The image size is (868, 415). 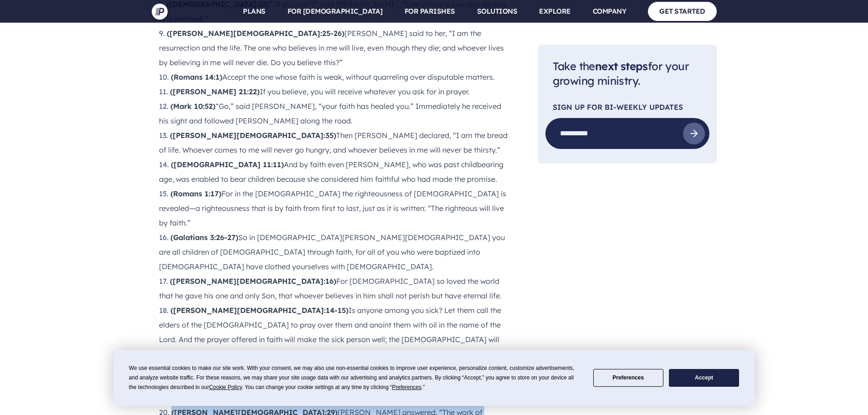 I want to click on li: Accept the one whose faith is weak, without quarreling over disputable matters., so click(x=334, y=77).